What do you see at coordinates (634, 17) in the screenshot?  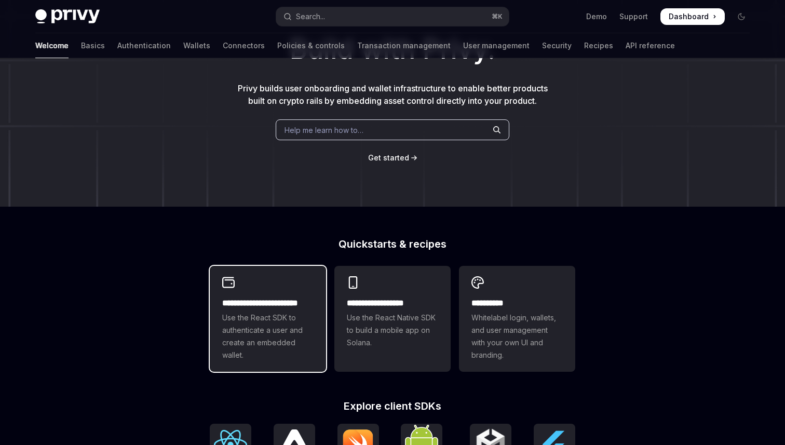 I see `a: Support` at bounding box center [634, 17].